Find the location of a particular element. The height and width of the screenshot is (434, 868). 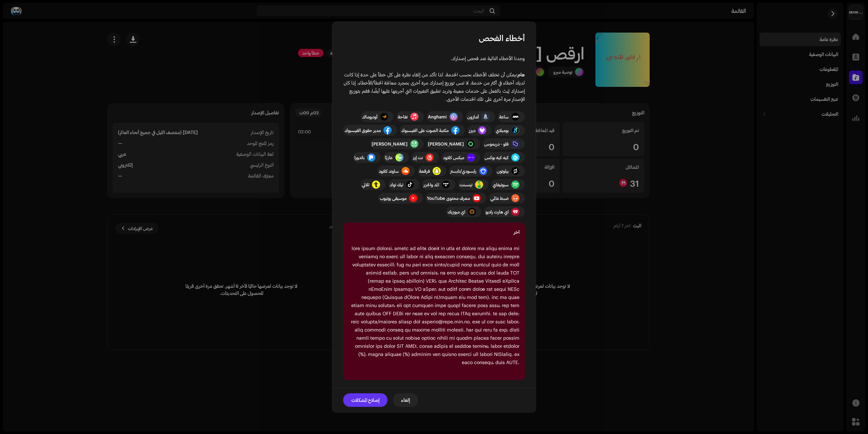

font: يمكن أن تختلف الأخطاء بحسب الخدمة. لذا تأكد من إلقاء نظرة على كل خطأ على حدة إذا كانت لديك أخطاء ... is located at coordinates (434, 86).